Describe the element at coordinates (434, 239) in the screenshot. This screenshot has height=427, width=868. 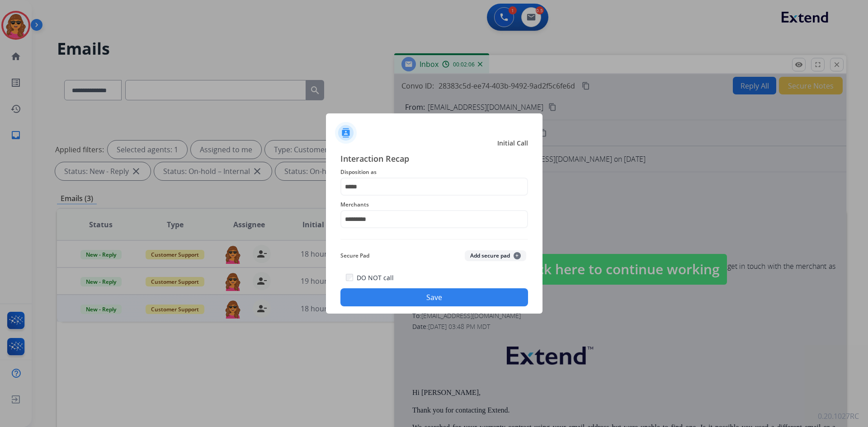
I see `img: contact-recap-line.svg` at that location.